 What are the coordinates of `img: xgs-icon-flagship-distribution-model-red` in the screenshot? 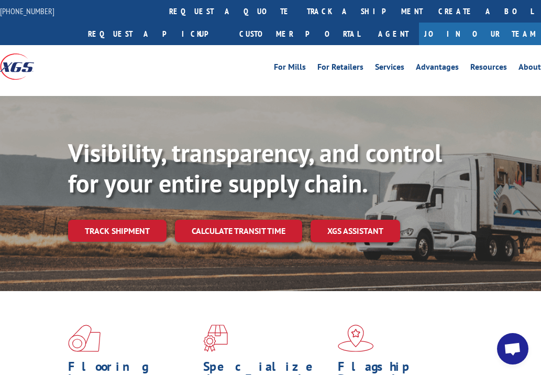 It's located at (356, 338).